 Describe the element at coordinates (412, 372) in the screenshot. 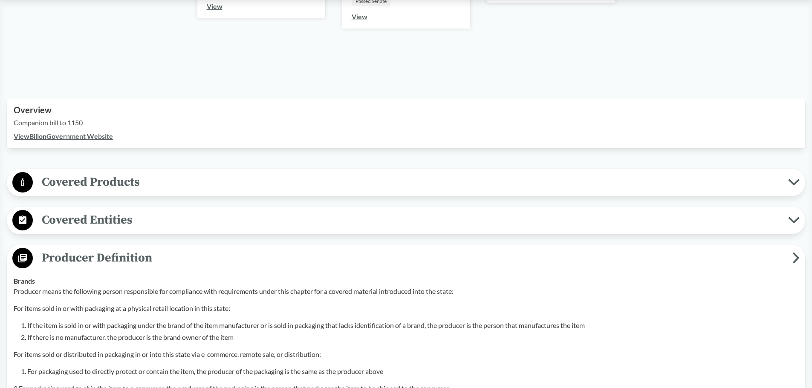

I see `li: For packaging used to directly protect or contain the item, the producer of the packaging is the ...` at that location.